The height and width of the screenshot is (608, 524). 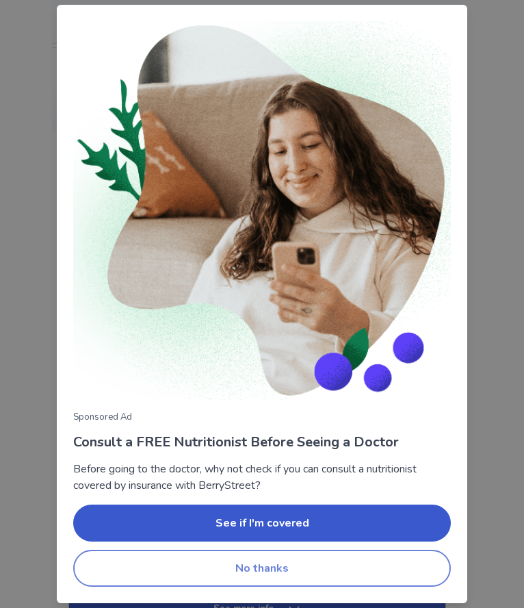 I want to click on button: See if I'm covered, so click(x=262, y=523).